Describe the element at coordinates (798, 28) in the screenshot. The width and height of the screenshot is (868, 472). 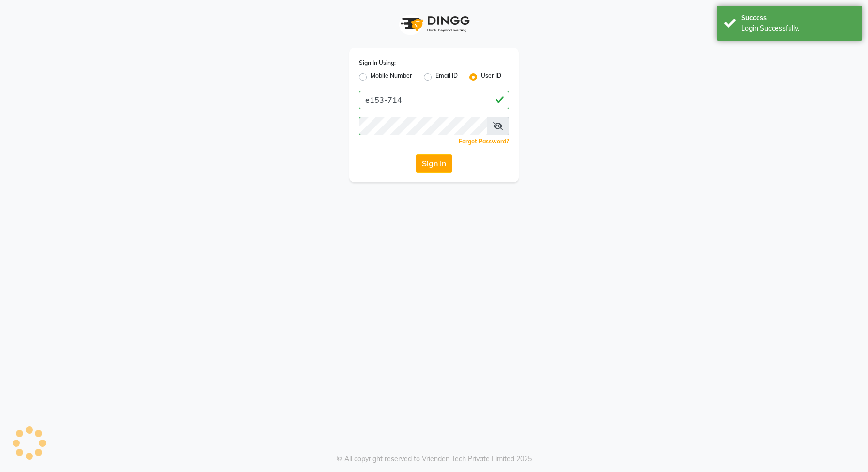
I see `div: Login Successfully.` at that location.